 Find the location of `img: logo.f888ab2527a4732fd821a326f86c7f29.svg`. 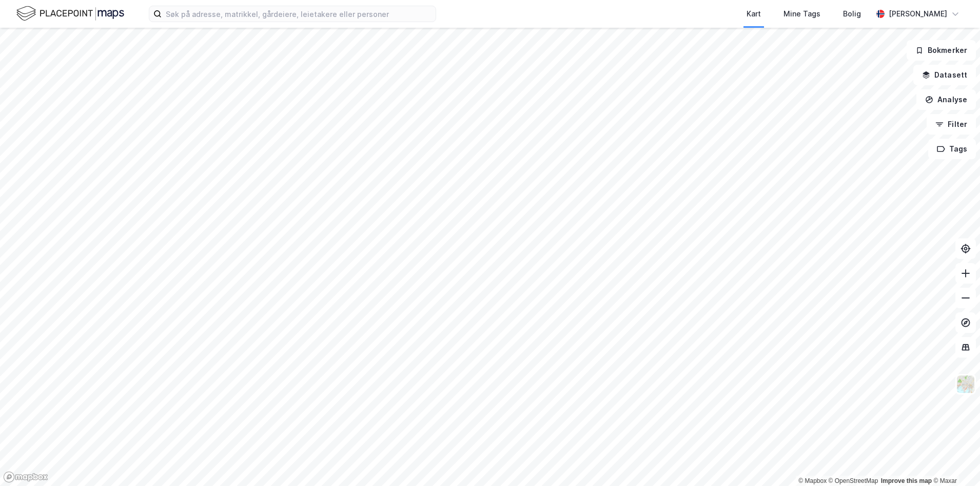

img: logo.f888ab2527a4732fd821a326f86c7f29.svg is located at coordinates (70, 14).